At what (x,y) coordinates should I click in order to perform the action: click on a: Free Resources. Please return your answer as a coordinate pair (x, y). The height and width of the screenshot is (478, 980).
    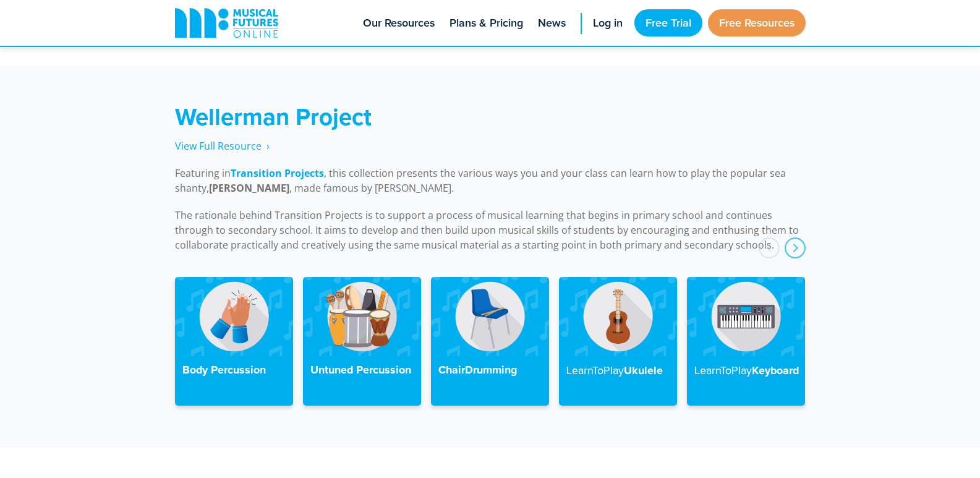
    Looking at the image, I should click on (757, 23).